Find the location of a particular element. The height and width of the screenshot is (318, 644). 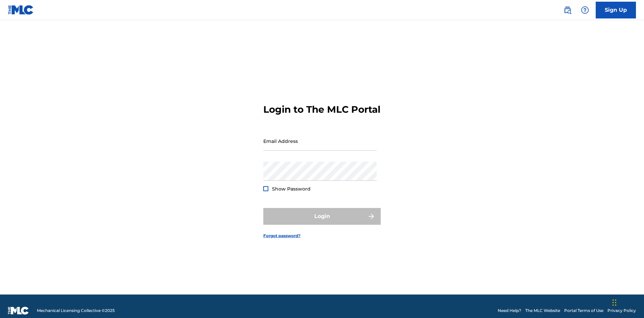

span: Show Password is located at coordinates (291, 189).